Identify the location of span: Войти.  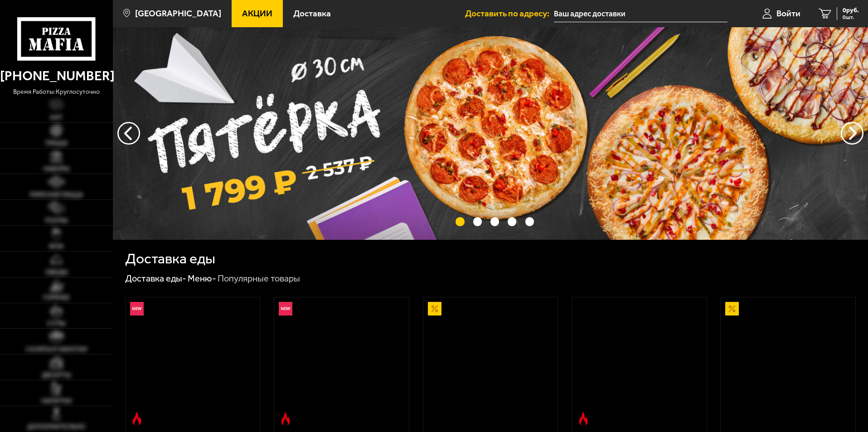
(788, 13).